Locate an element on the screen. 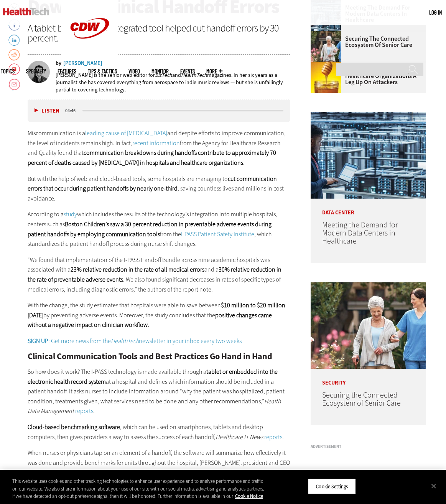  div: media player is located at coordinates (159, 111).